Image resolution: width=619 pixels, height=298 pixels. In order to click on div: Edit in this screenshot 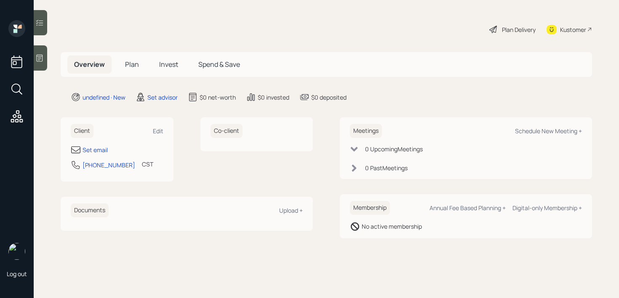, I will do `click(158, 131)`.